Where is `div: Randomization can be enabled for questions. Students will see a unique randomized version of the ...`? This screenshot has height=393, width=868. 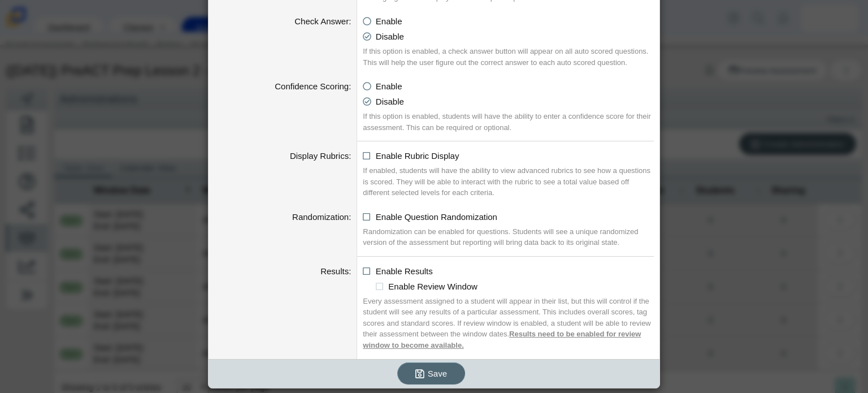
div: Randomization can be enabled for questions. Students will see a unique randomized version of the ... is located at coordinates (508, 237).